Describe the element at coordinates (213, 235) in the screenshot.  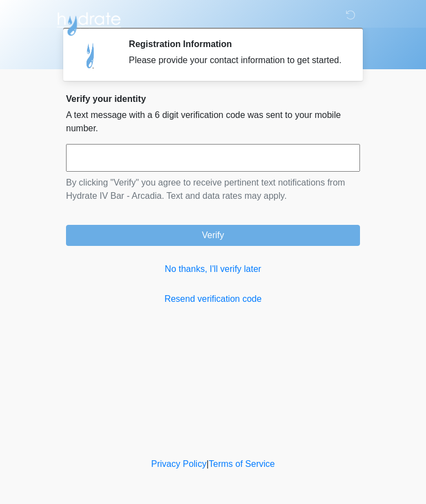
I see `button: Verify` at that location.